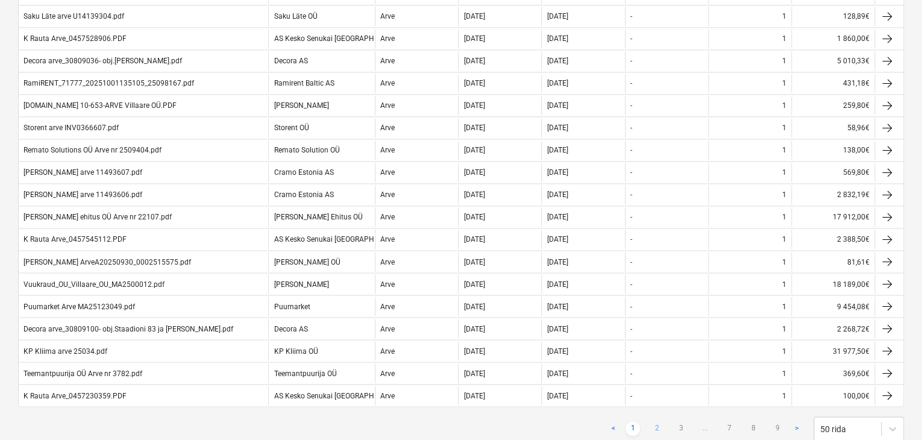  Describe the element at coordinates (657, 429) in the screenshot. I see `a: Page 2` at that location.